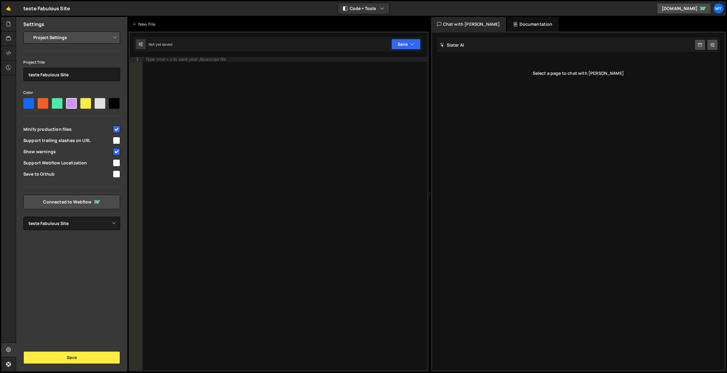 This screenshot has width=727, height=373. Describe the element at coordinates (160, 44) in the screenshot. I see `div: Not yet saved` at that location.